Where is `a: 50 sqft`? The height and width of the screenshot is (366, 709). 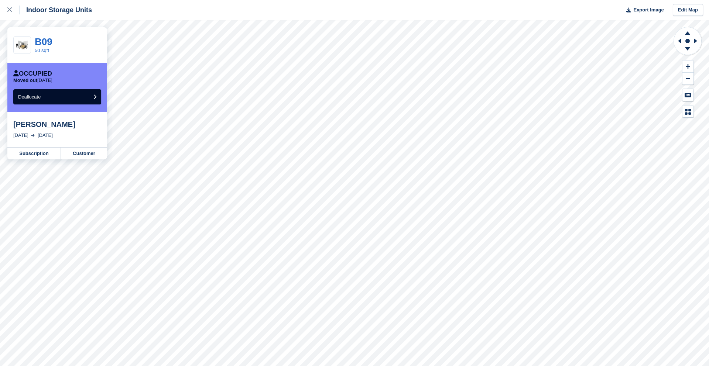
a: 50 sqft is located at coordinates (42, 50).